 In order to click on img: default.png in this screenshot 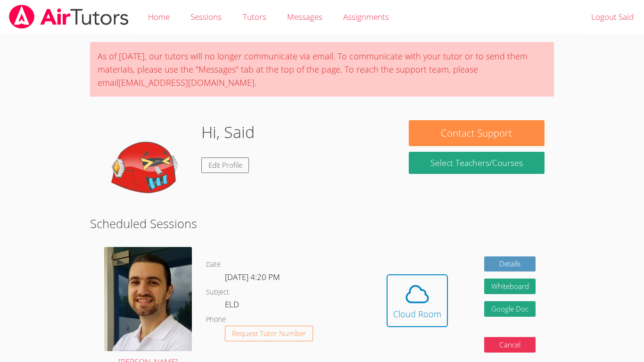, I will do `click(146, 167)`.